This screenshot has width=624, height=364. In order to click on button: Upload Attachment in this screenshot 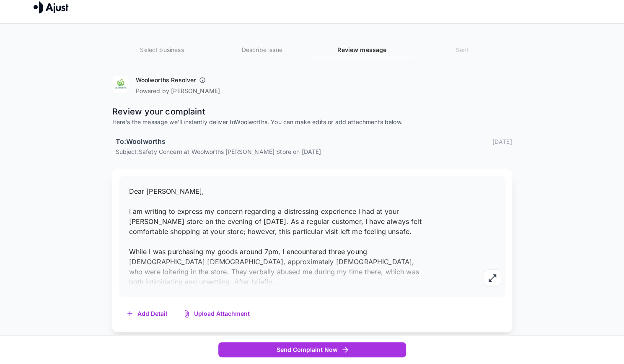, I will do `click(217, 313)`.